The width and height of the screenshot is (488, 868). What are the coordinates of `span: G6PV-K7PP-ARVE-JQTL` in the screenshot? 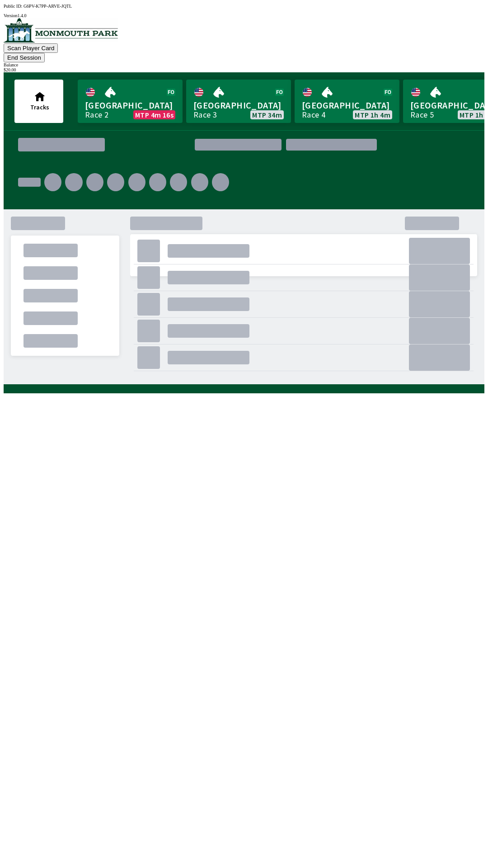 It's located at (47, 6).